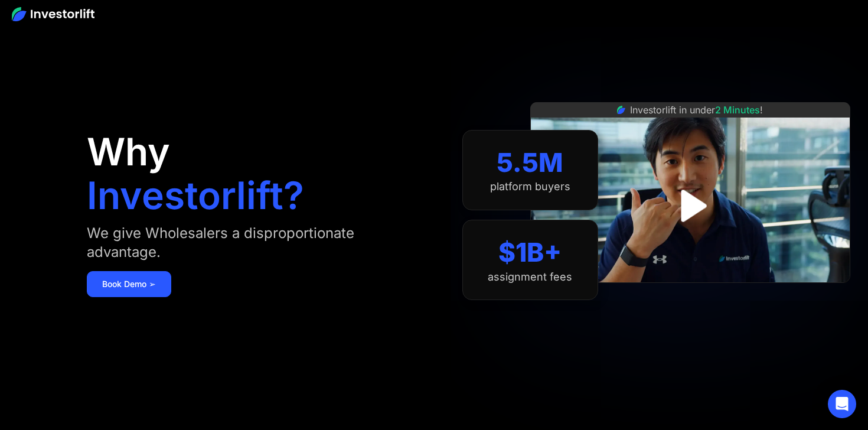  I want to click on div: assignment fees, so click(530, 277).